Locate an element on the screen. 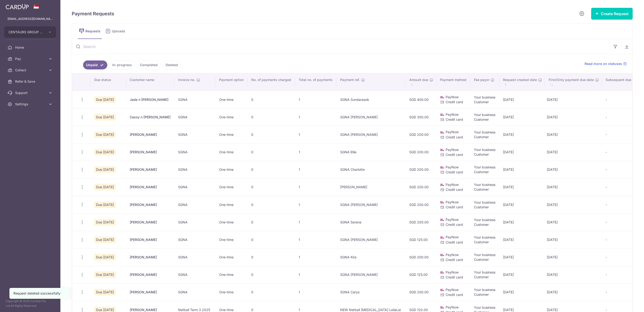 This screenshot has height=312, width=644. span: Support is located at coordinates (31, 93).